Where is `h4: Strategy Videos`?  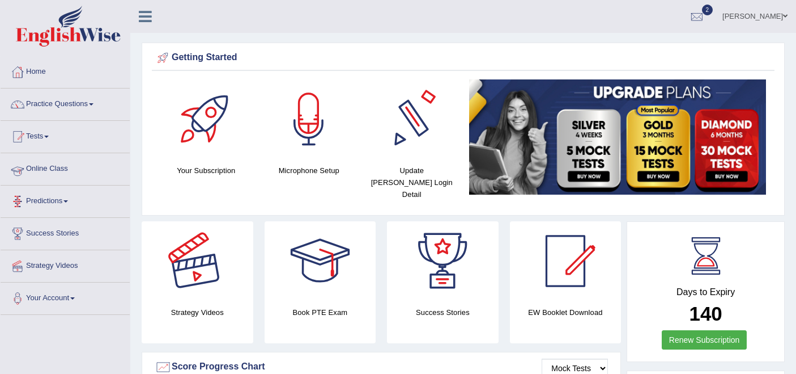
h4: Strategy Videos is located at coordinates (197, 312).